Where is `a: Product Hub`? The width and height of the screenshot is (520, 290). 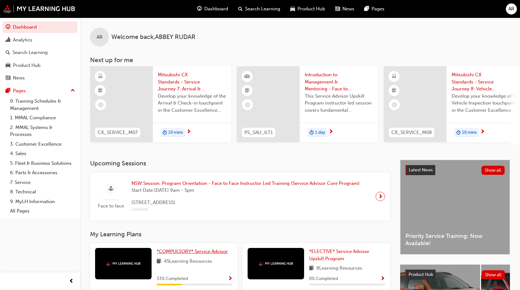 a: Product Hub is located at coordinates (40, 65).